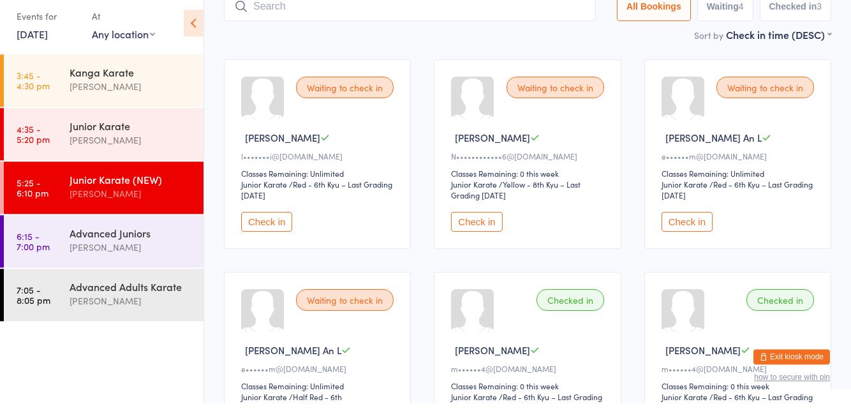 The image size is (851, 411). Describe the element at coordinates (123, 24) in the screenshot. I see `div: At` at that location.